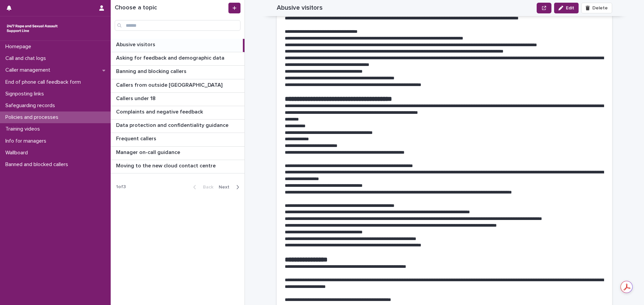 The height and width of the screenshot is (305, 644). Describe the element at coordinates (137, 98) in the screenshot. I see `p: Callers under 18` at that location.